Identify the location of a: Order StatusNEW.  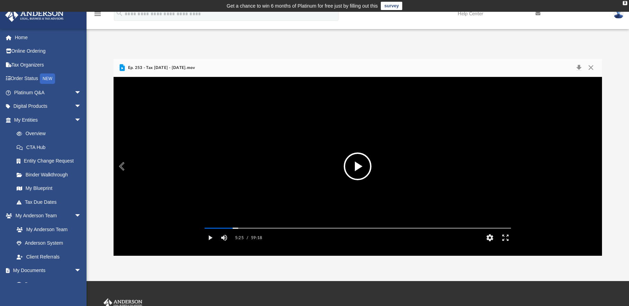
(48, 79).